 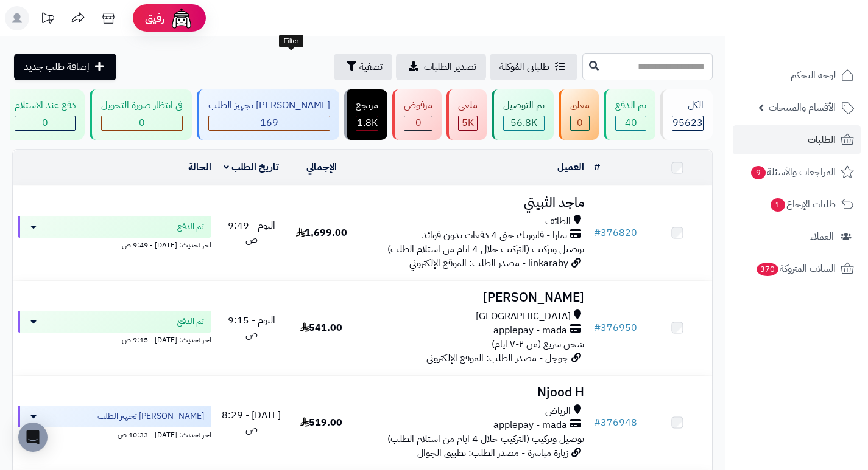 What do you see at coordinates (813, 76) in the screenshot?
I see `span: لوحة التحكم` at bounding box center [813, 76].